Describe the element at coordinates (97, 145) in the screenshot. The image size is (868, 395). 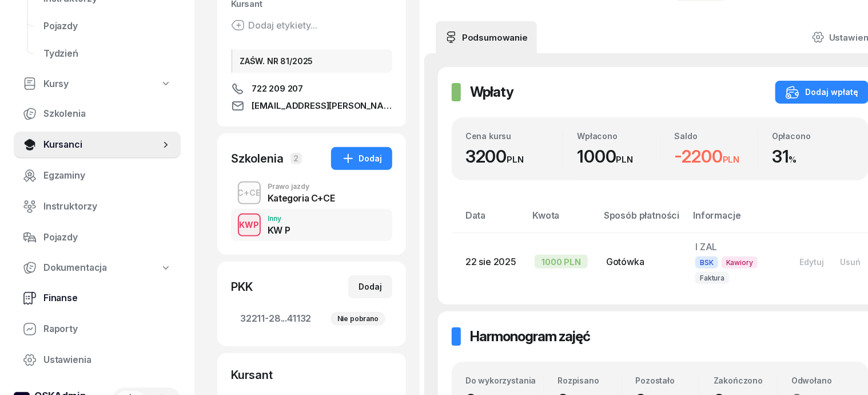
I see `a: Kursanci` at that location.